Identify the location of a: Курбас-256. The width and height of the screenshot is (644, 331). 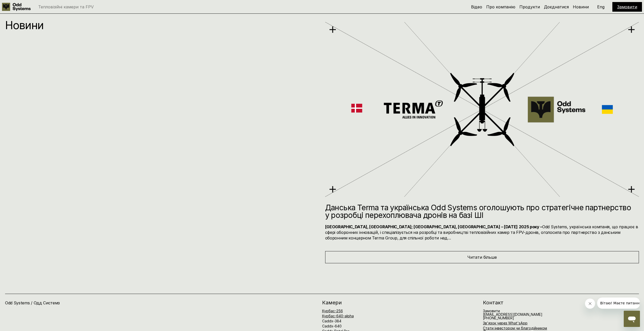
(333, 311).